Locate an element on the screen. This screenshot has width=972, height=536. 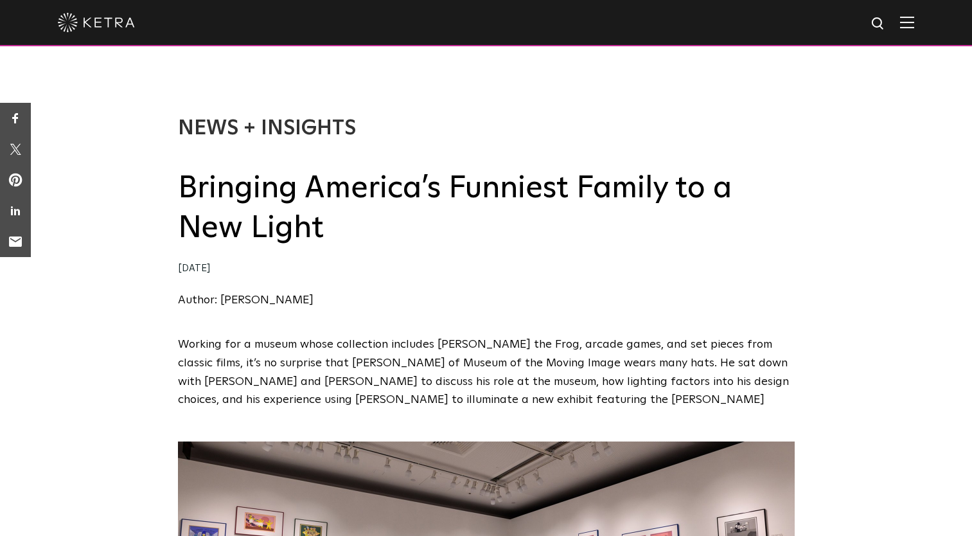
img: Hamburger%20Nav.svg is located at coordinates (907, 22).